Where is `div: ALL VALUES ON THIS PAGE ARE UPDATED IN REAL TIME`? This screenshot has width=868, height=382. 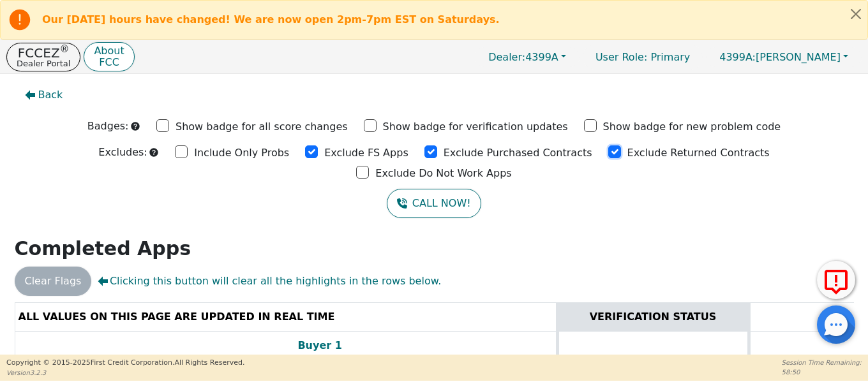 div: ALL VALUES ON THIS PAGE ARE UPDATED IN REAL TIME is located at coordinates (286, 317).